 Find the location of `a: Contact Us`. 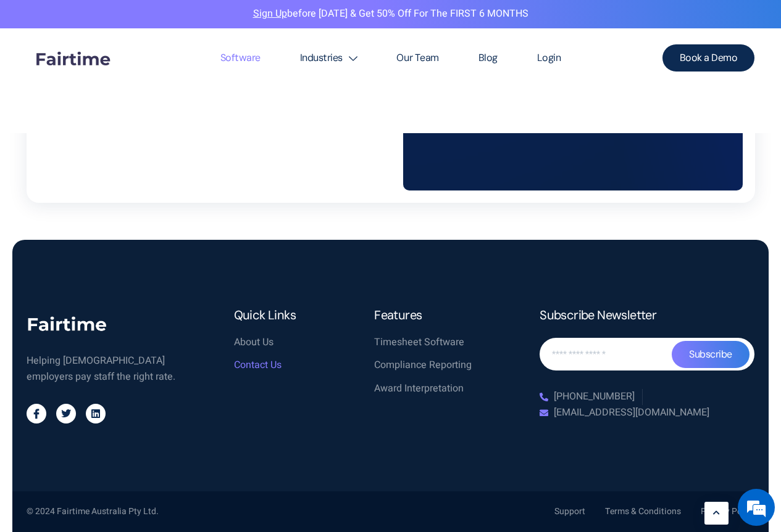

a: Contact Us is located at coordinates (298, 366).